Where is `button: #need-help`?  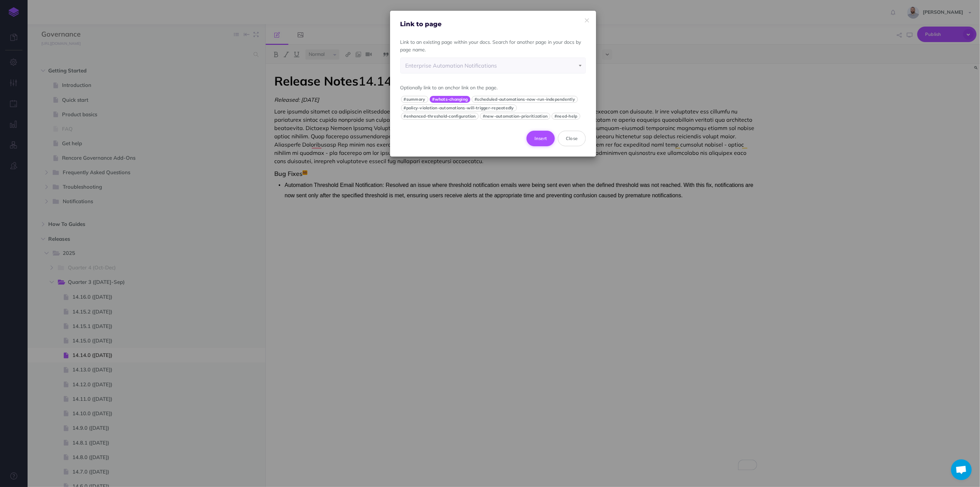
button: #need-help is located at coordinates (566, 116).